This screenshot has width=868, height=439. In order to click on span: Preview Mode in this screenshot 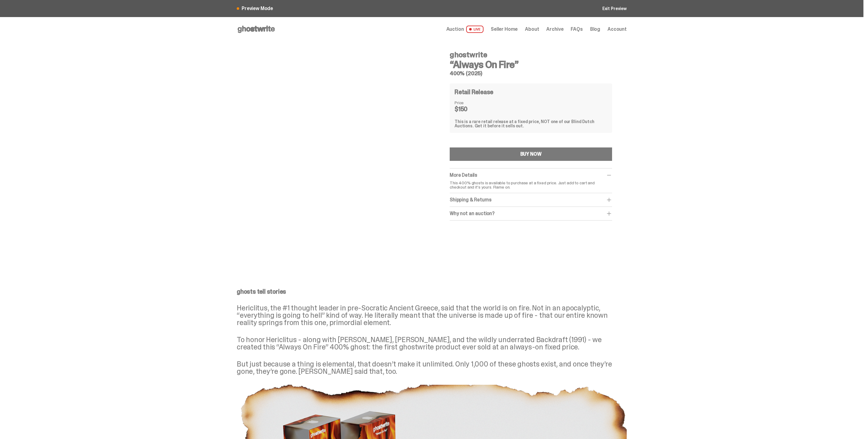, I will do `click(257, 8)`.